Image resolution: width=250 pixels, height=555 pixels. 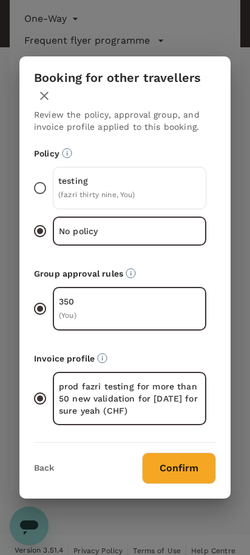 What do you see at coordinates (129, 301) in the screenshot?
I see `p: 350` at bounding box center [129, 301].